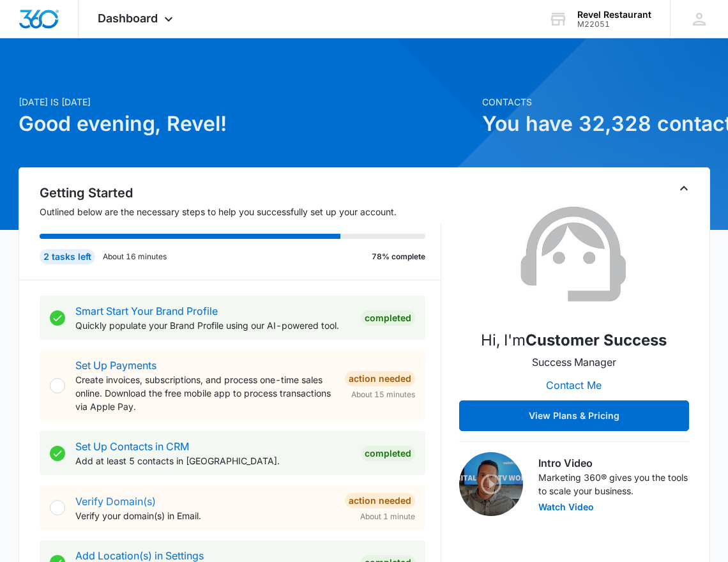 Image resolution: width=728 pixels, height=562 pixels. I want to click on p: Quickly populate your Brand Profile using our AI-powered tool., so click(213, 325).